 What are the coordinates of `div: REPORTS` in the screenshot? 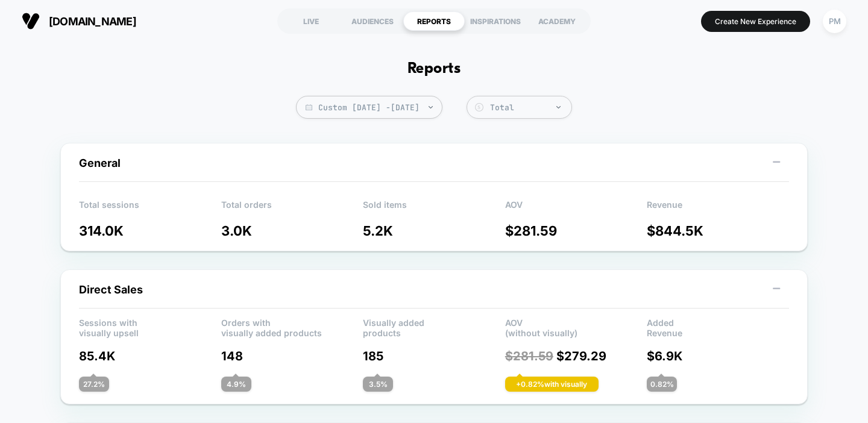 It's located at (434, 21).